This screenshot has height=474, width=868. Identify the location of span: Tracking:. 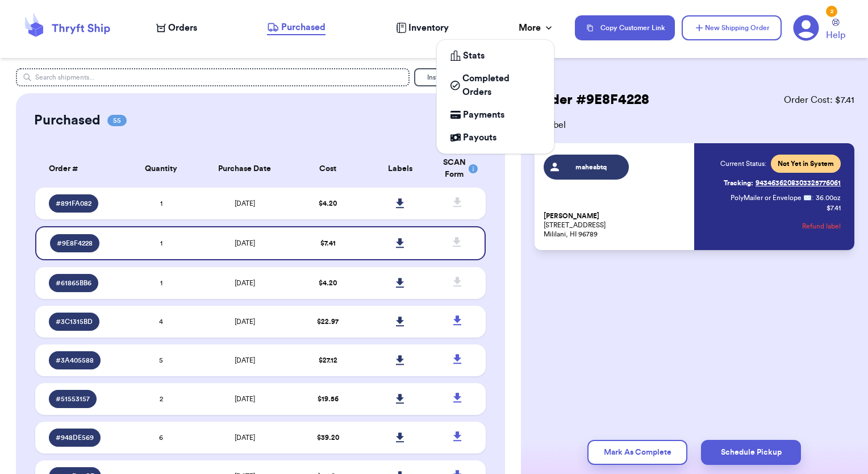
(739, 183).